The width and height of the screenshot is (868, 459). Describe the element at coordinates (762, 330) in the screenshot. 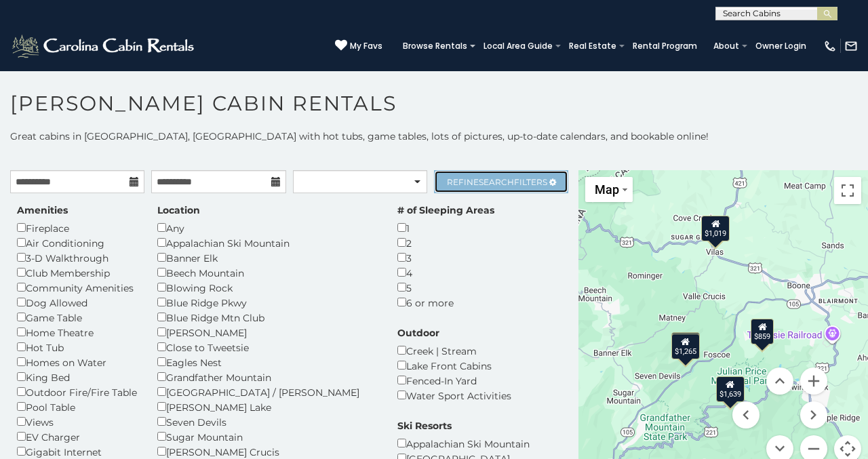

I see `div: $859` at that location.